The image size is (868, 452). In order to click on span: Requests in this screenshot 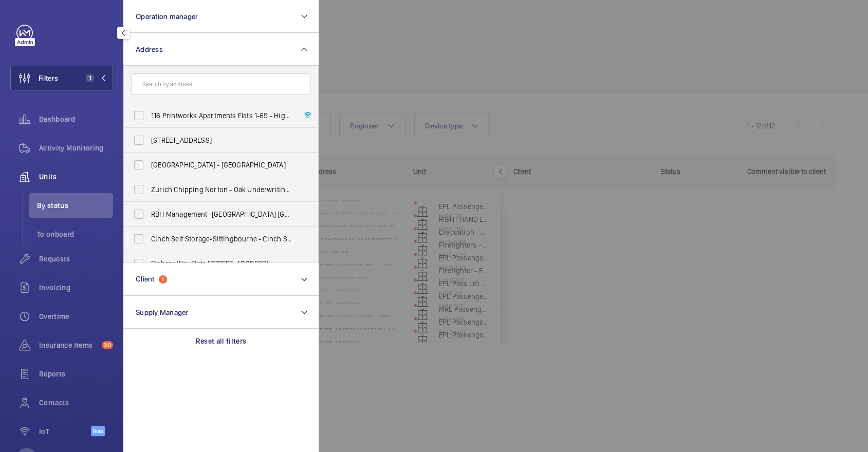, I will do `click(77, 259)`.